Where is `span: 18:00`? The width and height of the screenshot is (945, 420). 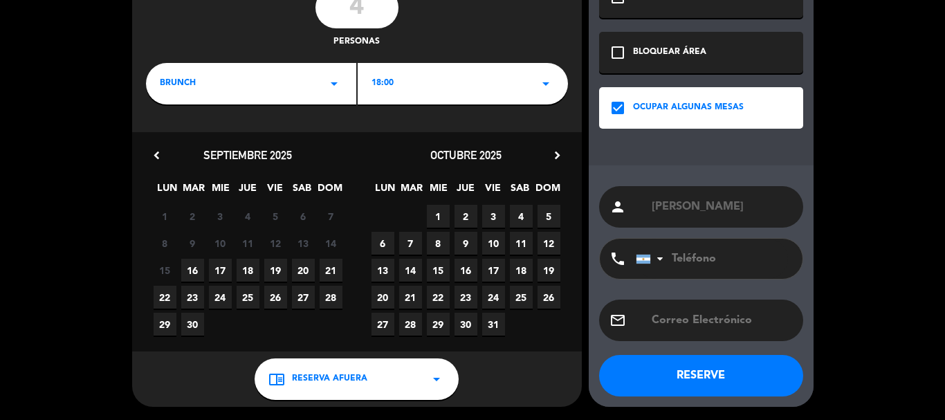
span: 18:00 is located at coordinates (383, 84).